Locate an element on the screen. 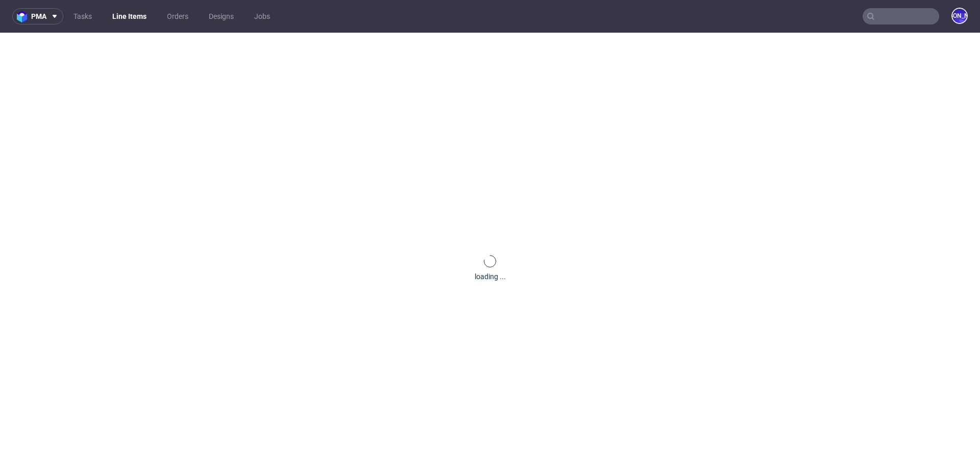 Image resolution: width=980 pixels, height=471 pixels. img: logo is located at coordinates (24, 17).